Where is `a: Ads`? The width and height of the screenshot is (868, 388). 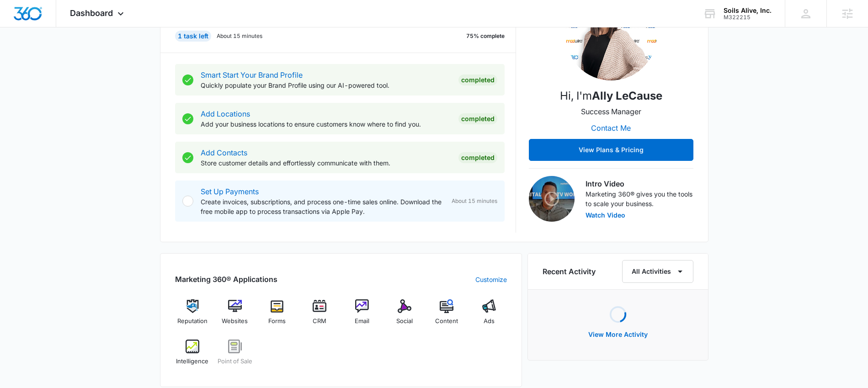 a: Ads is located at coordinates (489, 316).